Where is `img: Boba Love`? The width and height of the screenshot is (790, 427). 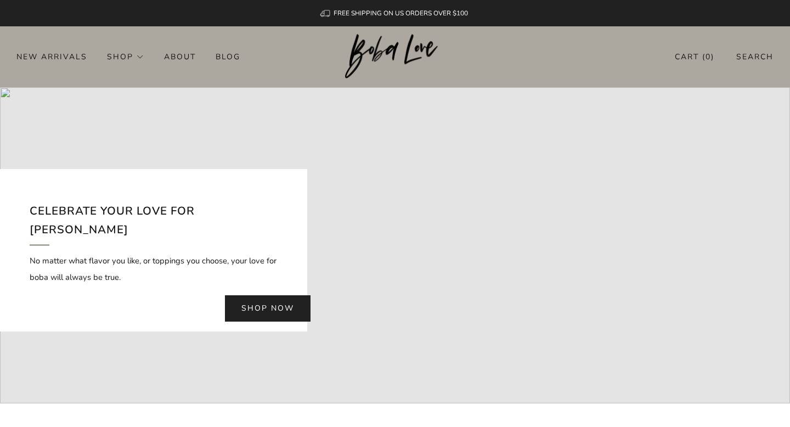 img: Boba Love is located at coordinates (395, 57).